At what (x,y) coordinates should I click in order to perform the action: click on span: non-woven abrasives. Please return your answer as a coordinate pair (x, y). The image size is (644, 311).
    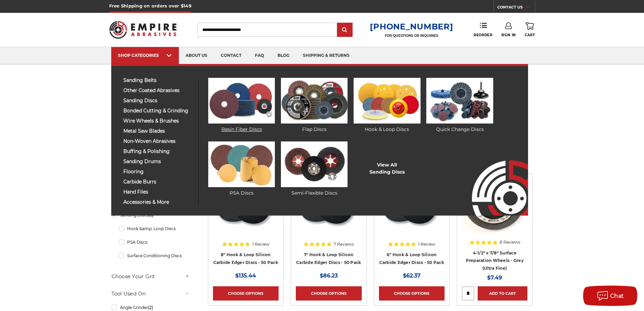
    Looking at the image, I should click on (158, 141).